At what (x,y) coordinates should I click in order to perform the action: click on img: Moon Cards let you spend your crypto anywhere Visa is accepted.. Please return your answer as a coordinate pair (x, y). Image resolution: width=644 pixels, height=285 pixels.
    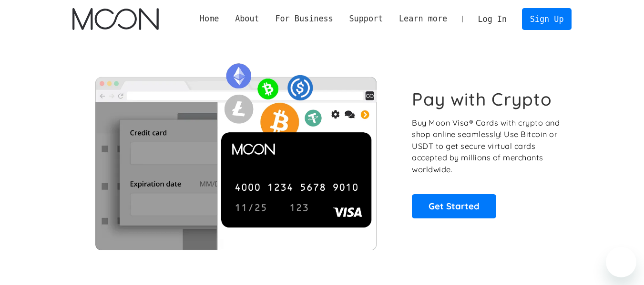
    Looking at the image, I should click on (235, 153).